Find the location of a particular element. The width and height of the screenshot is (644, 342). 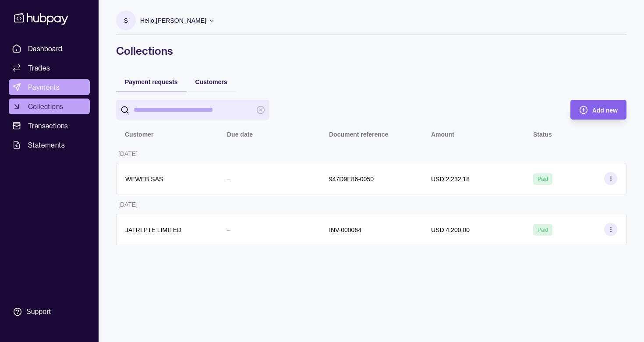

p: Document reference is located at coordinates (358, 134).